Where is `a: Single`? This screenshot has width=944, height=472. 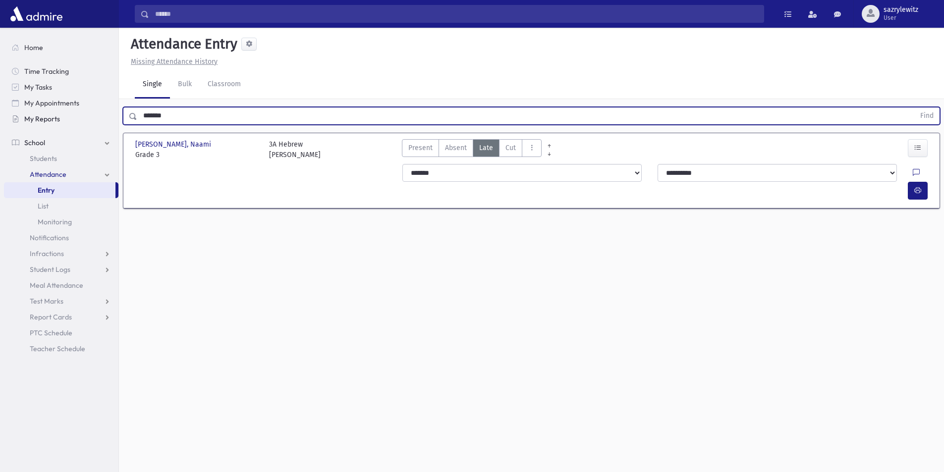 a: Single is located at coordinates (152, 85).